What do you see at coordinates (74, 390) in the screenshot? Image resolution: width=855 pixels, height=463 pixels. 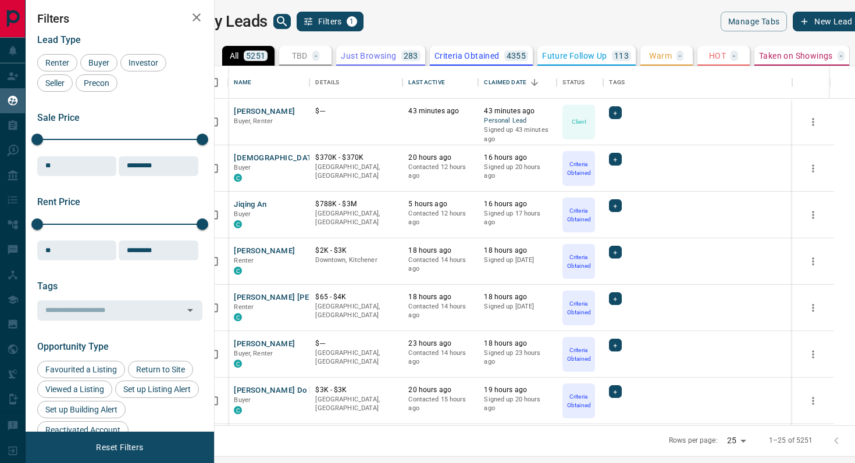 I see `span: Viewed a Listing` at bounding box center [74, 390].